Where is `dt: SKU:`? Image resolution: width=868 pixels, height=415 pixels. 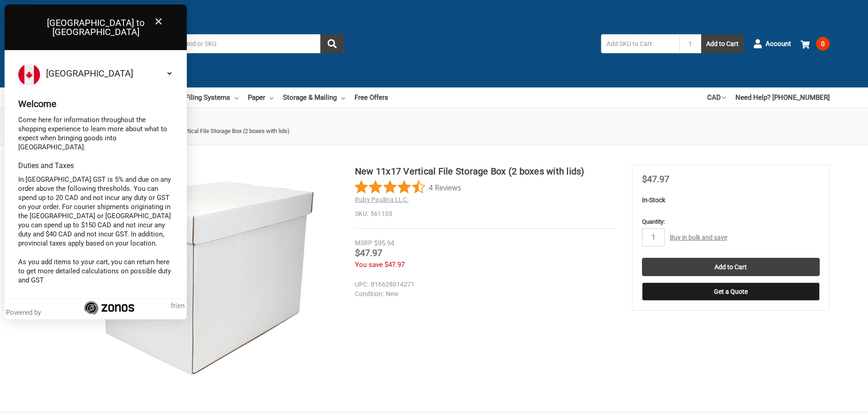
dt: SKU: is located at coordinates (361, 214).